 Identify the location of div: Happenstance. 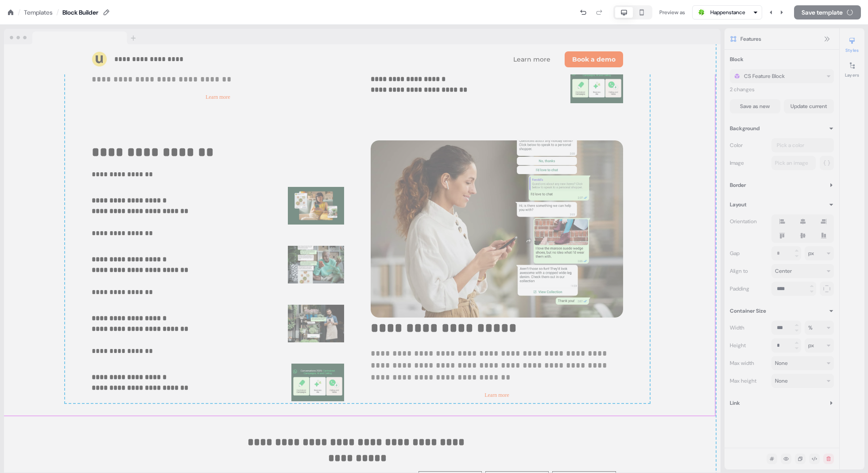
(727, 12).